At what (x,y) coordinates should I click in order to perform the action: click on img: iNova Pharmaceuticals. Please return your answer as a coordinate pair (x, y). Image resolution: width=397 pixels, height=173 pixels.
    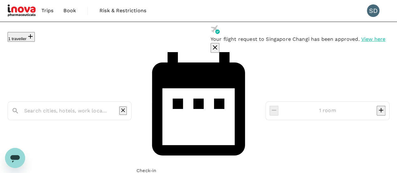
    Looking at the image, I should click on (22, 11).